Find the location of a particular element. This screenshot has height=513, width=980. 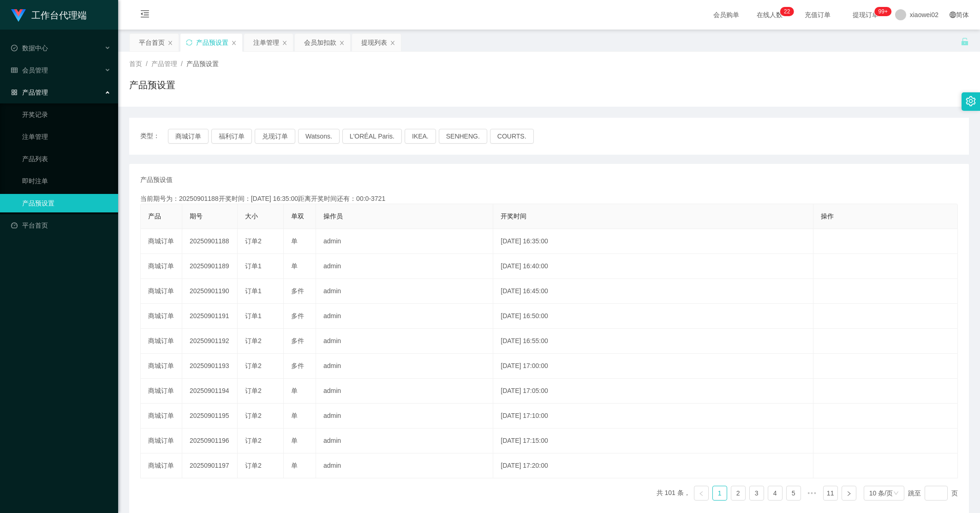

span: 数据中心 is located at coordinates (30, 48).